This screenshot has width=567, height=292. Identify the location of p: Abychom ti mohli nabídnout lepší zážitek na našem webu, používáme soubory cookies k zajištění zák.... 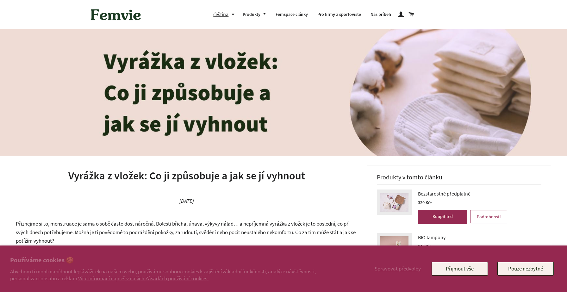
(178, 275).